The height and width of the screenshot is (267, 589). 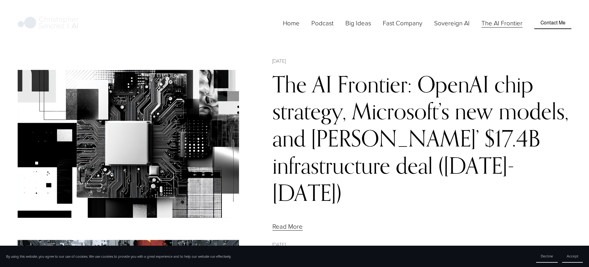 I want to click on span: Accept, so click(x=573, y=256).